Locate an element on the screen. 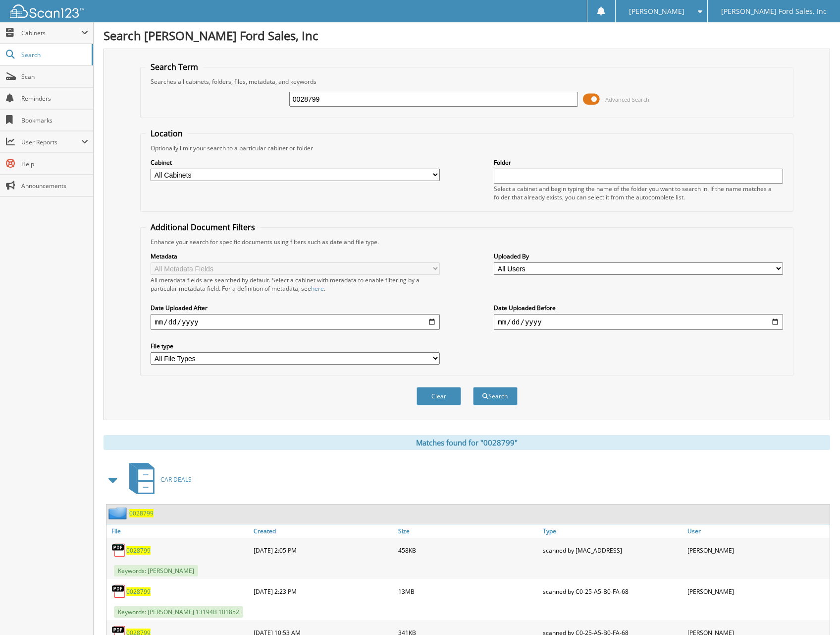  span: Advanced Search is located at coordinates (627, 99).